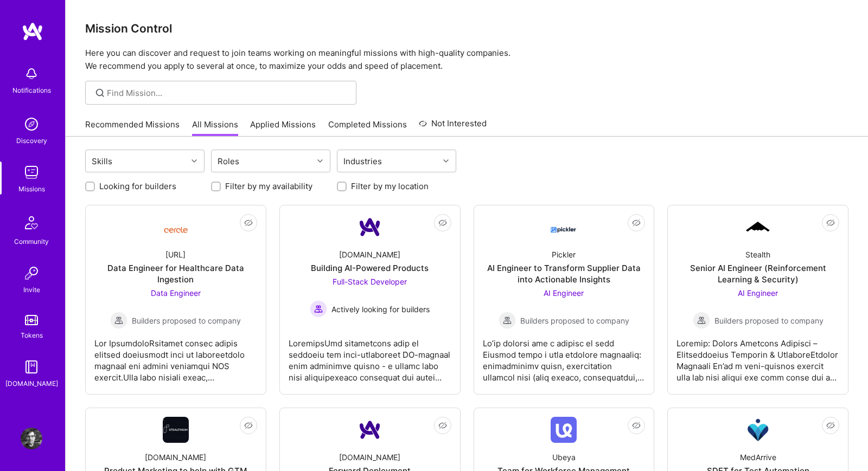  Describe the element at coordinates (319, 309) in the screenshot. I see `img: Actively looking for builders` at that location.